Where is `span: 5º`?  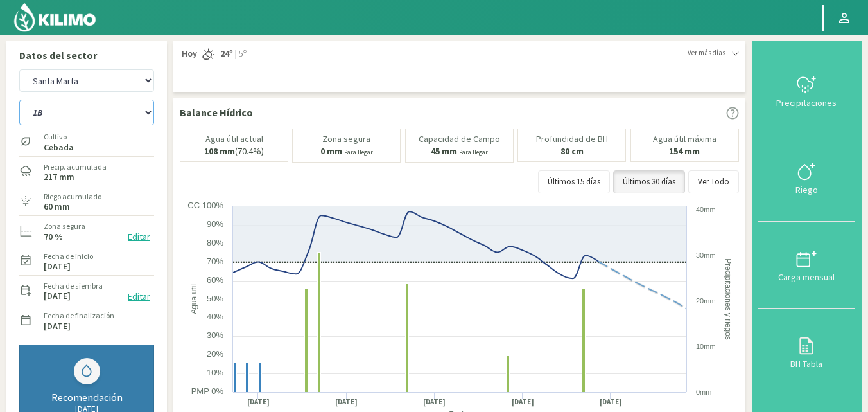
span: 5º is located at coordinates (242, 54).